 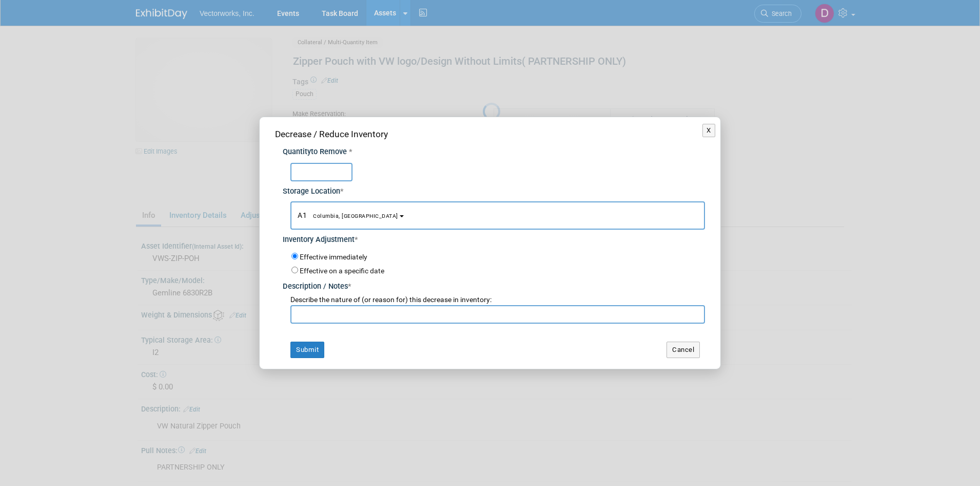 What do you see at coordinates (709, 130) in the screenshot?
I see `button: X` at bounding box center [709, 130].